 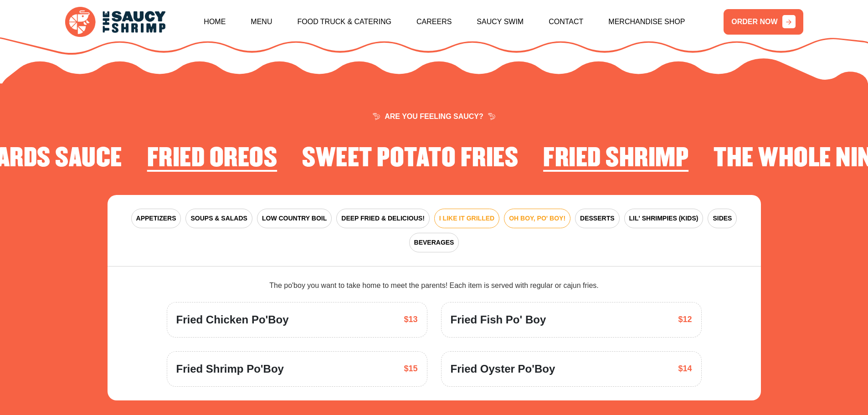 I want to click on li: 4 of 4, so click(x=410, y=160).